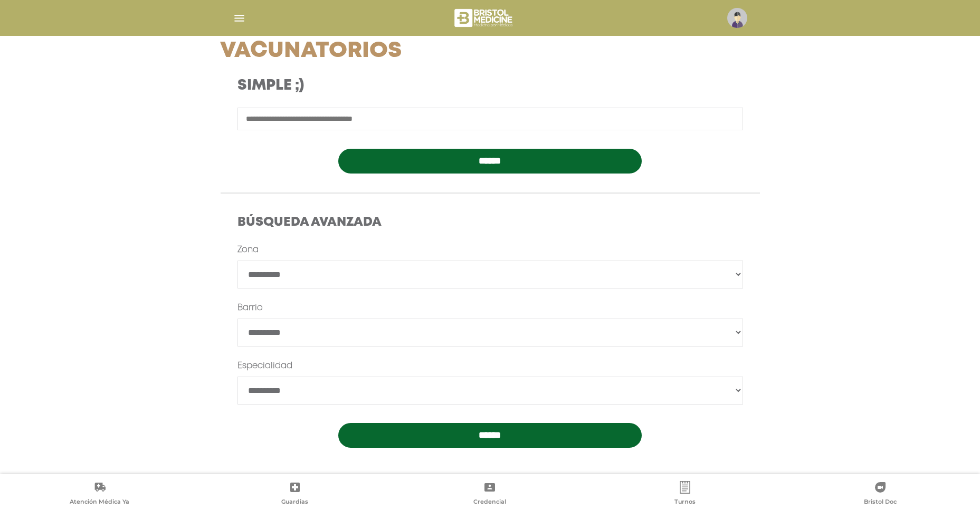 The width and height of the screenshot is (980, 510). What do you see at coordinates (685, 503) in the screenshot?
I see `span: Turnos` at bounding box center [685, 503].